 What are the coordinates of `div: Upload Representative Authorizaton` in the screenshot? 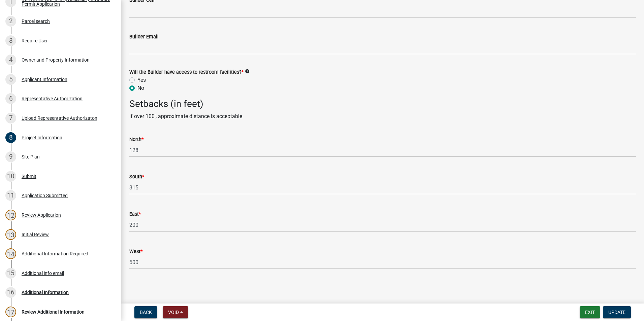 It's located at (59, 118).